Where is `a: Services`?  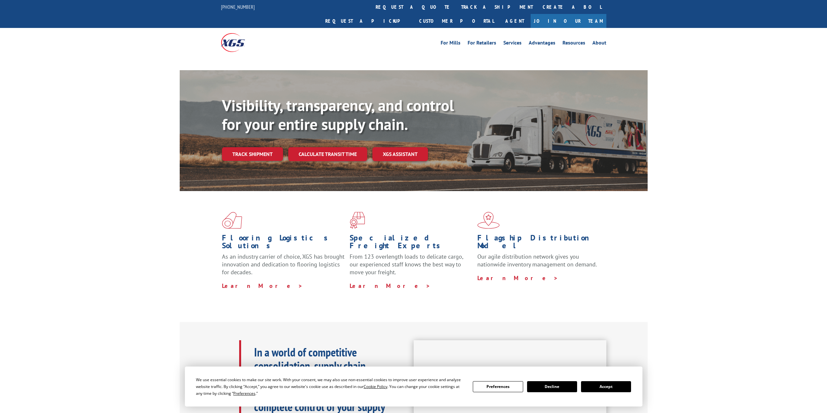
a: Services is located at coordinates (513, 44).